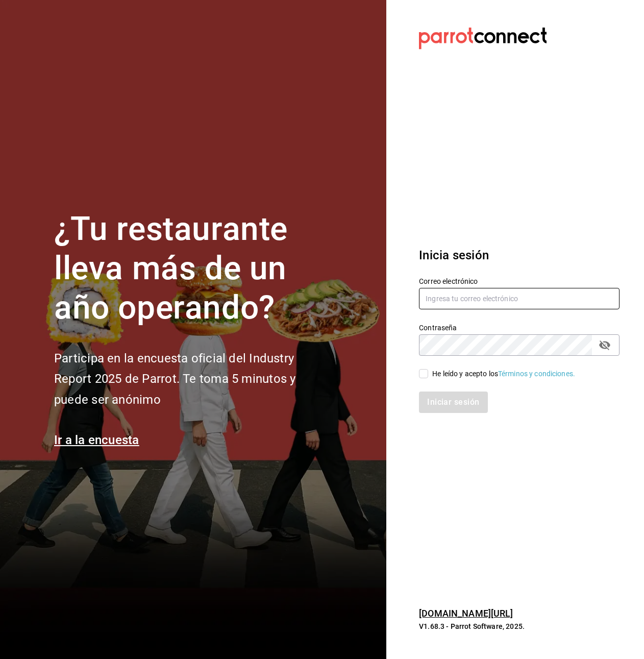 The height and width of the screenshot is (659, 644). Describe the element at coordinates (96, 440) in the screenshot. I see `a: Ir a la encuesta` at that location.